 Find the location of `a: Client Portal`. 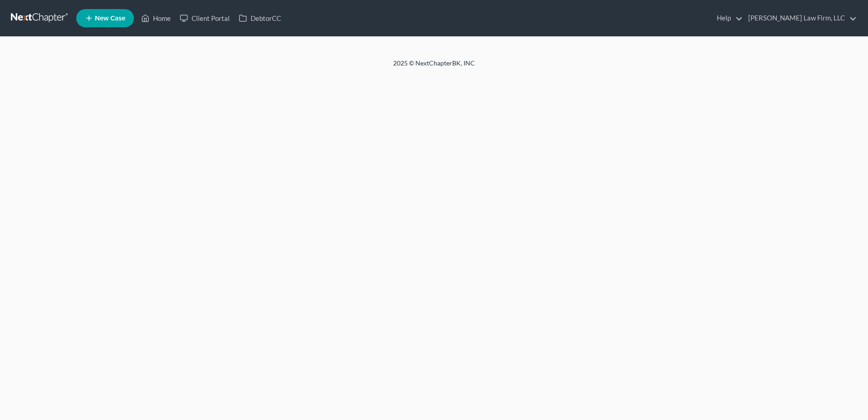

a: Client Portal is located at coordinates (205, 18).